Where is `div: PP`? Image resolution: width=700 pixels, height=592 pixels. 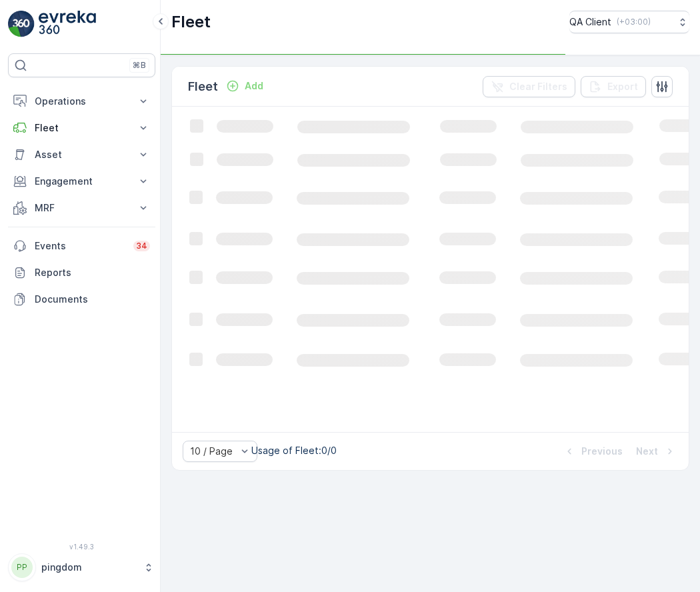 div: PP is located at coordinates (22, 568).